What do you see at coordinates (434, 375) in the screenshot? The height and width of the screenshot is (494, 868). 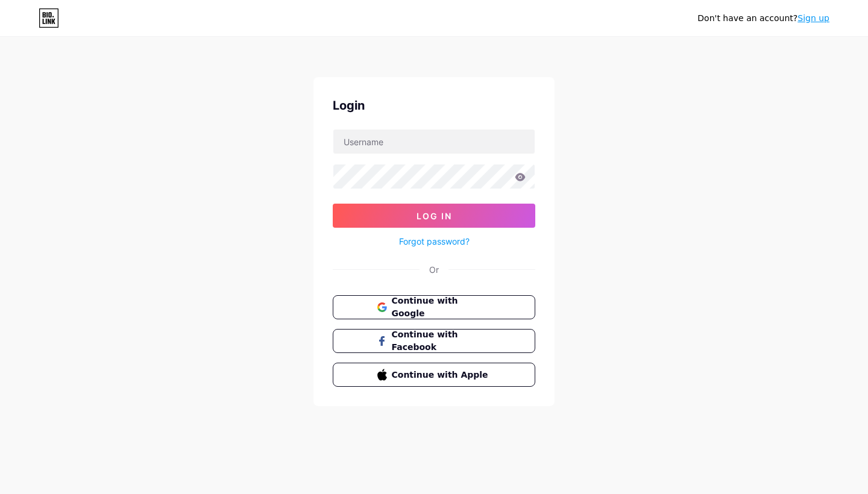 I see `button: Continue with Apple` at bounding box center [434, 375].